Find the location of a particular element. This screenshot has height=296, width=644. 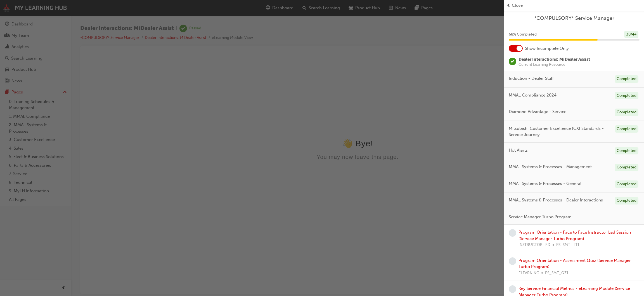

span: Show Incomplete Only is located at coordinates (547, 49).